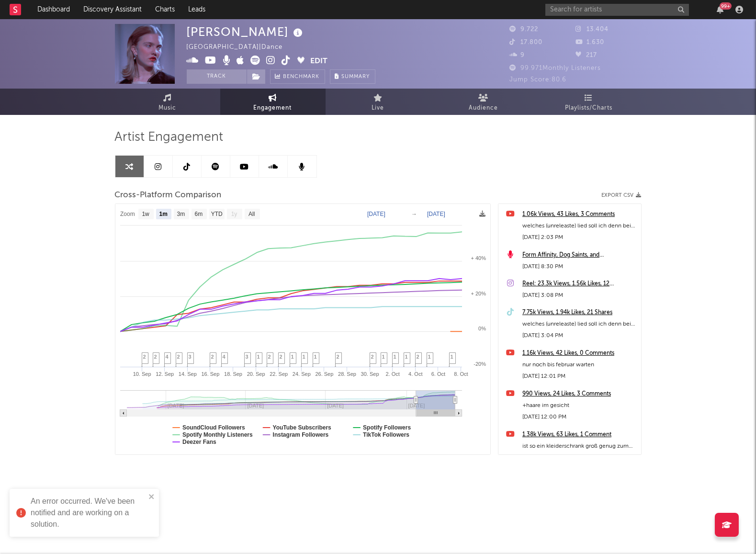  Describe the element at coordinates (273, 102) in the screenshot. I see `a: Engagement` at that location.